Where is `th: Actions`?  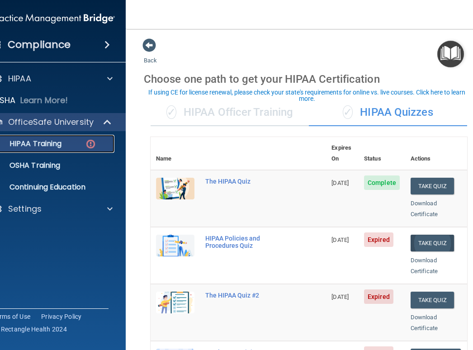
th: Actions is located at coordinates (436, 153).